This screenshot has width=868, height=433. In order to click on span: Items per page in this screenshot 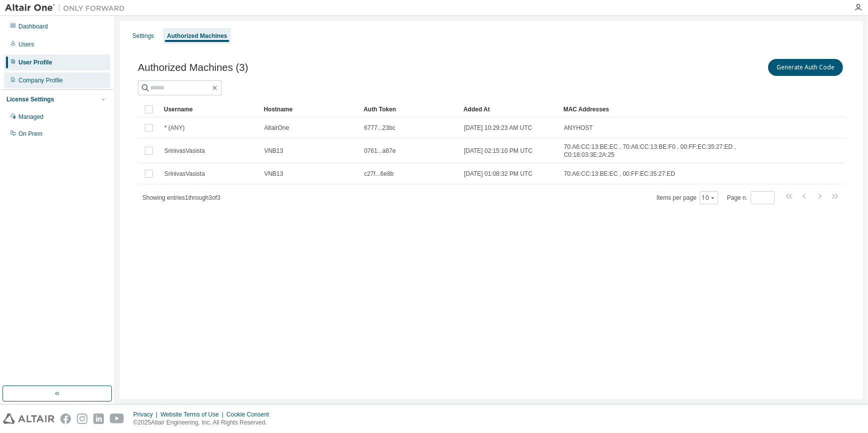, I will do `click(688, 198)`.